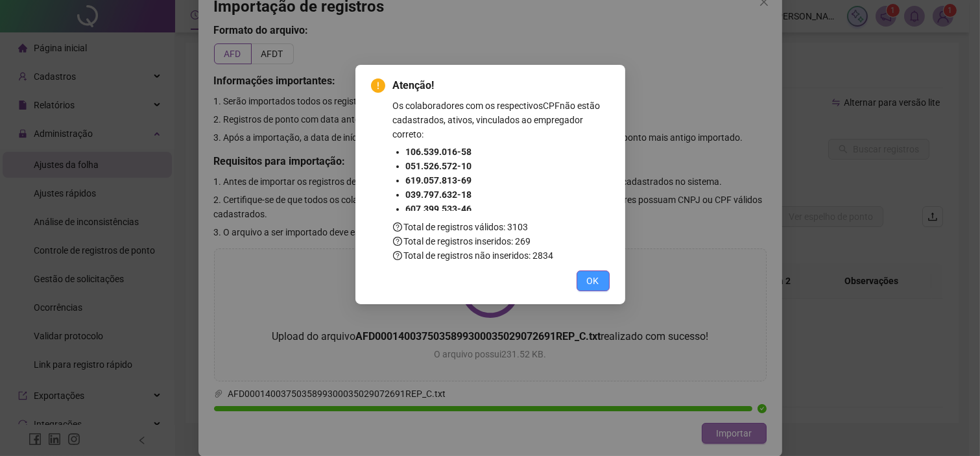 This screenshot has height=456, width=980. Describe the element at coordinates (508, 194) in the screenshot. I see `li: 039.797.632-18` at that location.